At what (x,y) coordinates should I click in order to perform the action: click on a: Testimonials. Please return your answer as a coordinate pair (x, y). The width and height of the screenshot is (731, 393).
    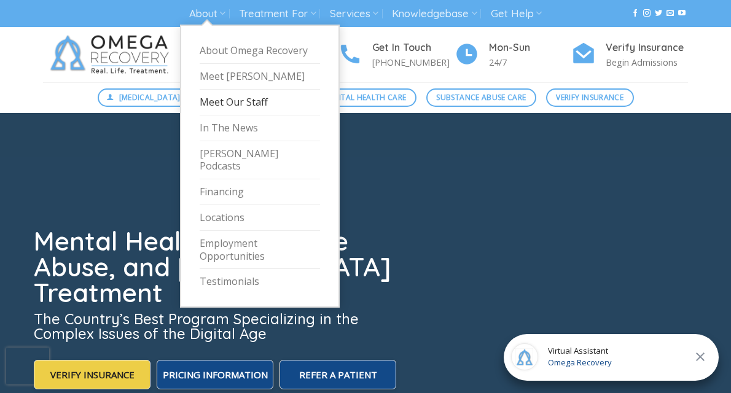
    Looking at the image, I should click on (260, 281).